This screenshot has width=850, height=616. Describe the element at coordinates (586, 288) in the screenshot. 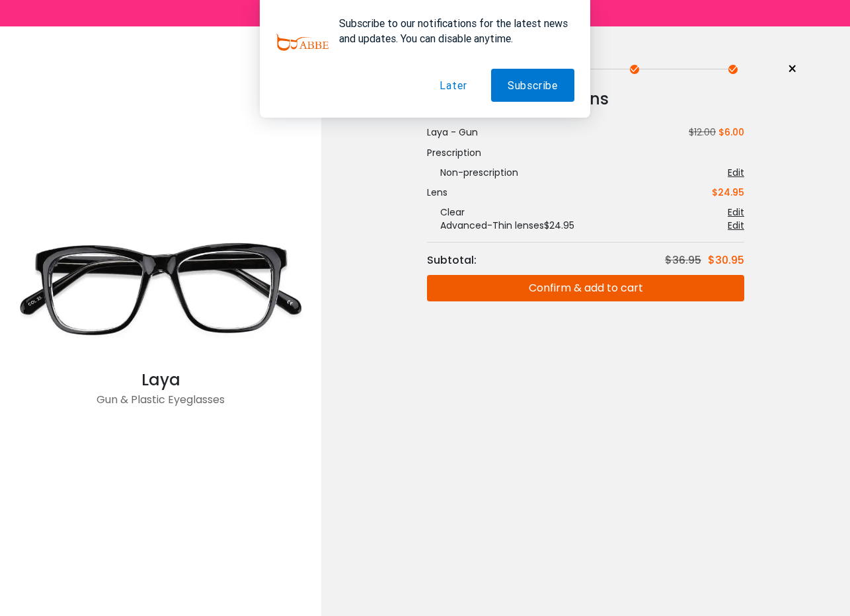

I see `button: Confirm & add to cart` at that location.